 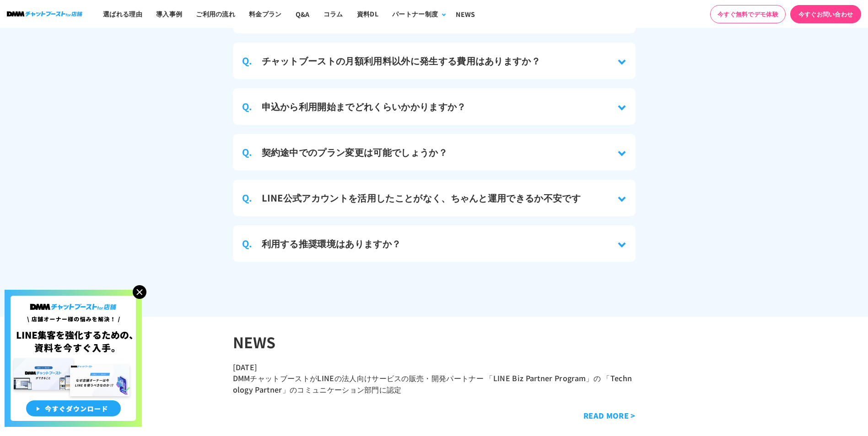 I want to click on h2: NEWS, so click(x=434, y=342).